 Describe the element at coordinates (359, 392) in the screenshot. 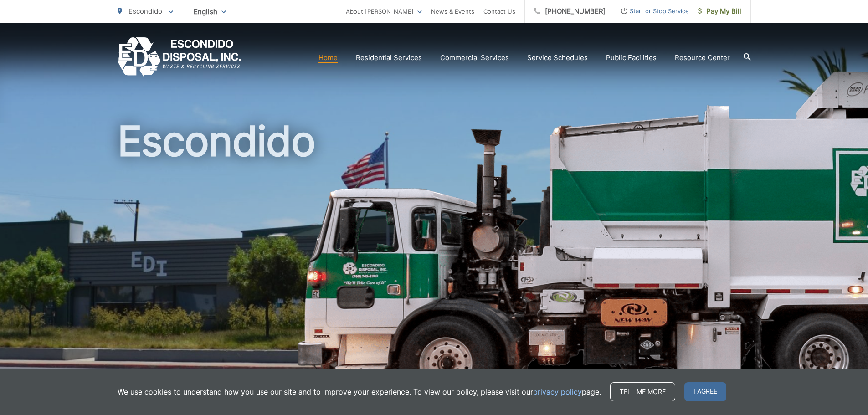

I see `p: We use cookies to understand how you use our site and to improve your experience. To view our pol...` at that location.